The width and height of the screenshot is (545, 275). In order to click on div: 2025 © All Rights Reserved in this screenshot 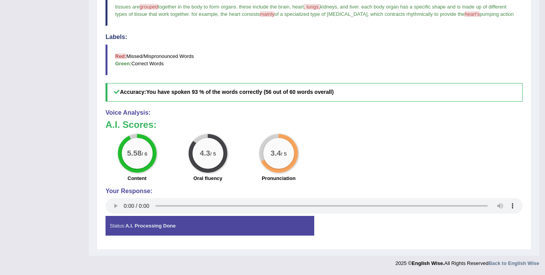, I will do `click(467, 261)`.